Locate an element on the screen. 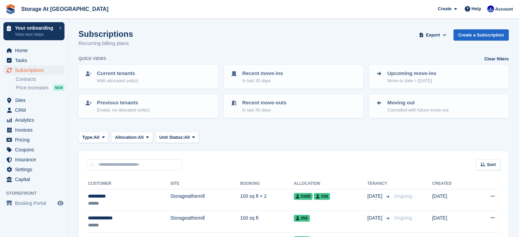 The height and width of the screenshot is (237, 519). h6: Quick views is located at coordinates (92, 59).